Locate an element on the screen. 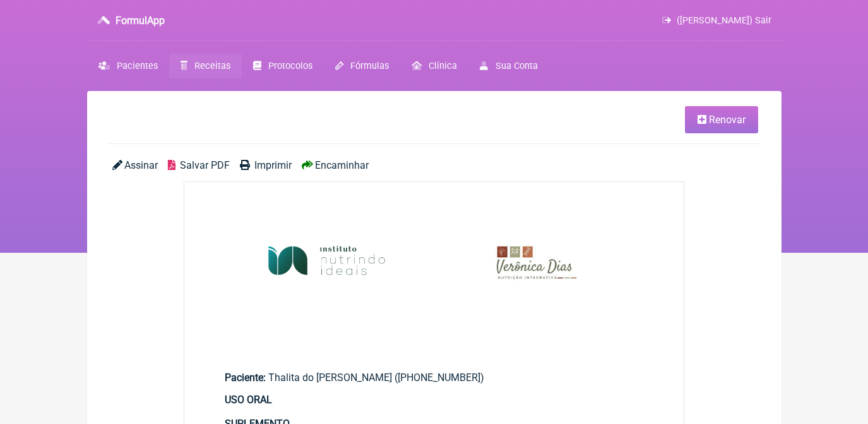 This screenshot has height=424, width=868. a: Salvar PDF is located at coordinates (199, 165).